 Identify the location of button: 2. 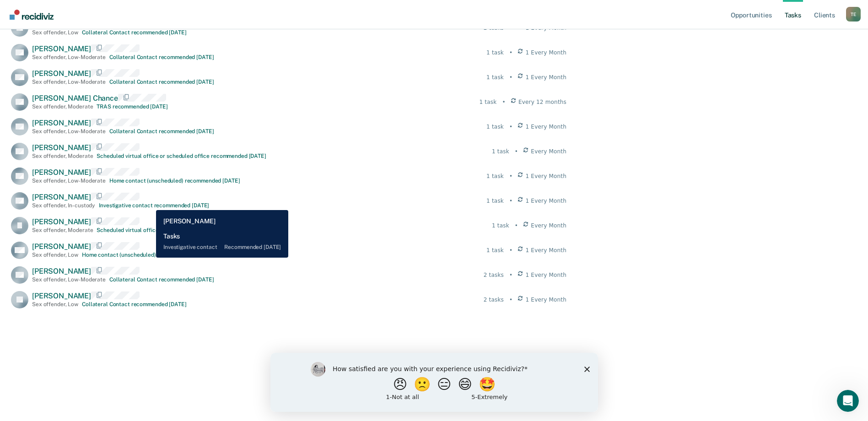
(153, 32).